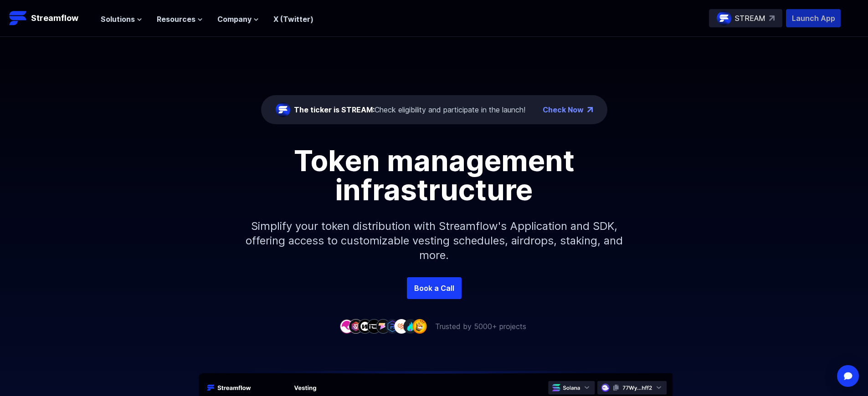 The height and width of the screenshot is (396, 868). What do you see at coordinates (18, 18) in the screenshot?
I see `img: Streamflow Logo` at bounding box center [18, 18].